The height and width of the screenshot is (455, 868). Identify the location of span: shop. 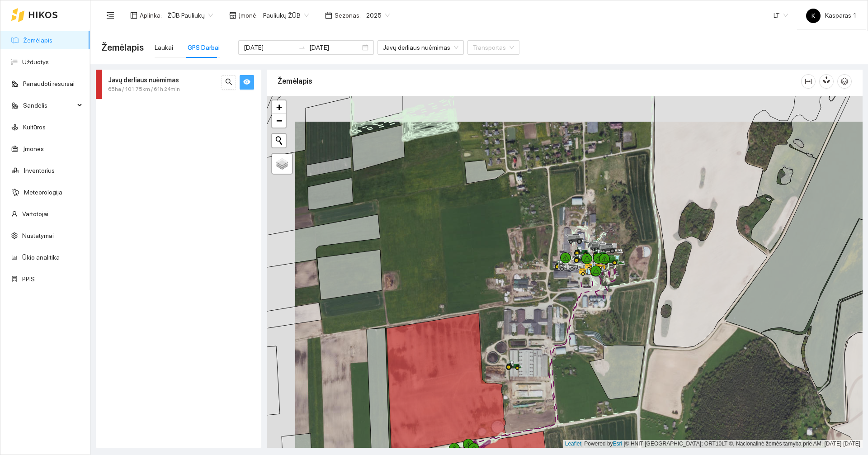
(233, 16).